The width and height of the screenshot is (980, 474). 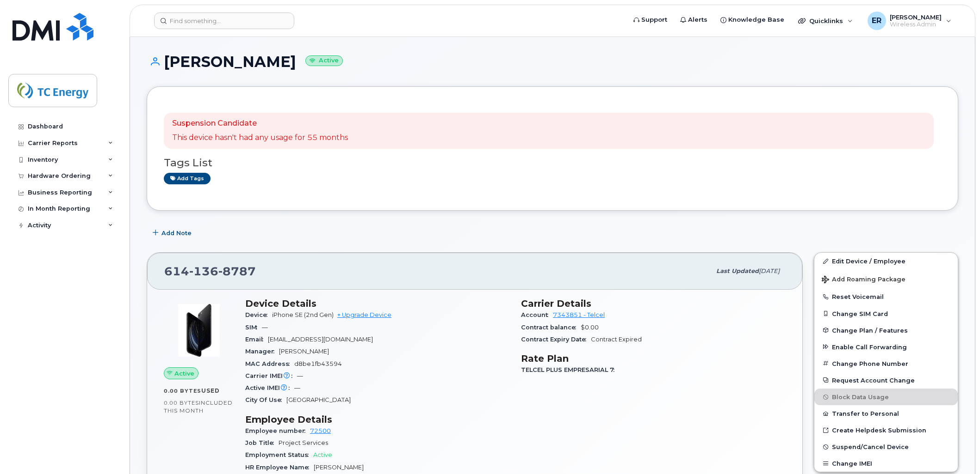 What do you see at coordinates (173, 233) in the screenshot?
I see `button: Add Note` at bounding box center [173, 233].